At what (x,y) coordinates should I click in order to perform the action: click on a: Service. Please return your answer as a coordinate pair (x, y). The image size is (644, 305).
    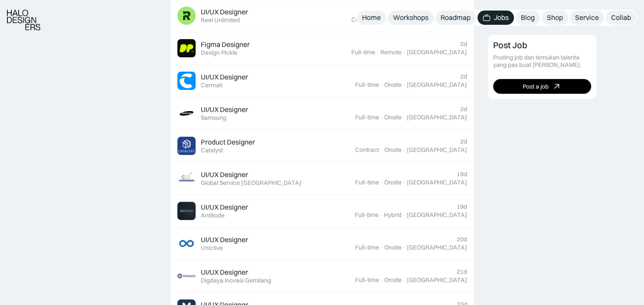
    Looking at the image, I should click on (587, 17).